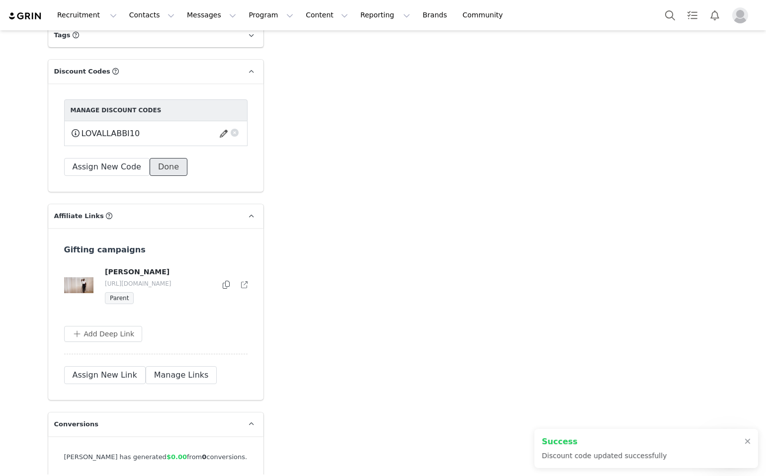  What do you see at coordinates (107, 167) in the screenshot?
I see `button: Assign New Code` at bounding box center [107, 167].